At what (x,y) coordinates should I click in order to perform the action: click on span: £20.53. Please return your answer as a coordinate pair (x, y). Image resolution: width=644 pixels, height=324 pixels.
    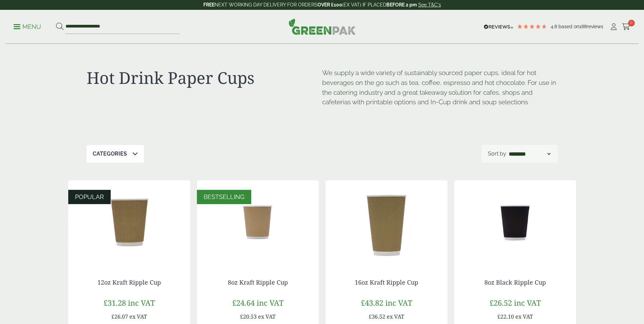
    Looking at the image, I should click on (248, 317).